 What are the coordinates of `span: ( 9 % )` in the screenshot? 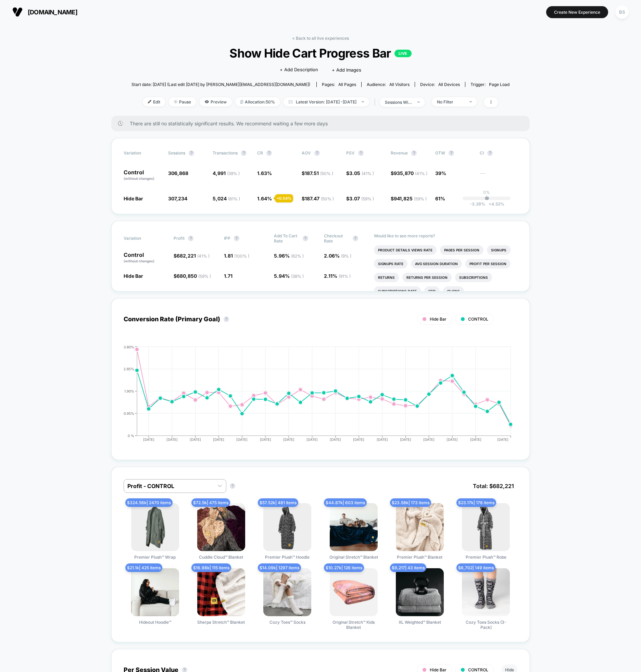 It's located at (346, 256).